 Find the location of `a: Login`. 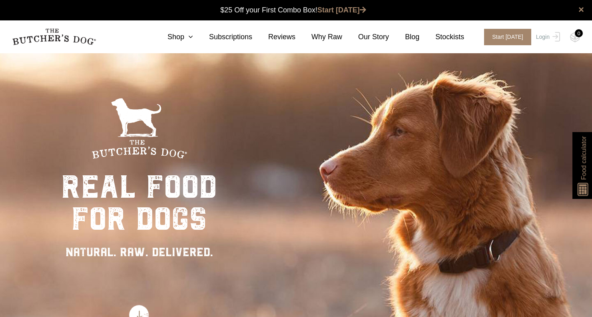

a: Login is located at coordinates (547, 37).